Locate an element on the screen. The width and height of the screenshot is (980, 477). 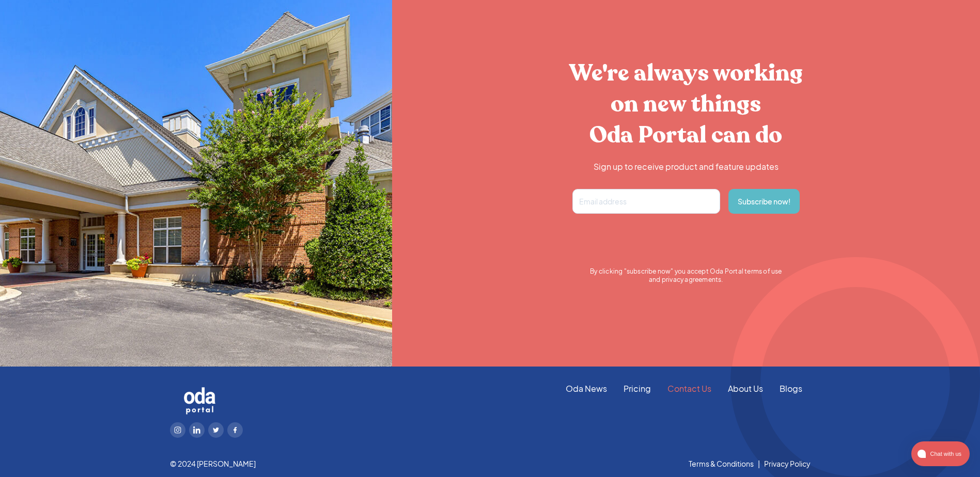
a: Pricing is located at coordinates (637, 389).